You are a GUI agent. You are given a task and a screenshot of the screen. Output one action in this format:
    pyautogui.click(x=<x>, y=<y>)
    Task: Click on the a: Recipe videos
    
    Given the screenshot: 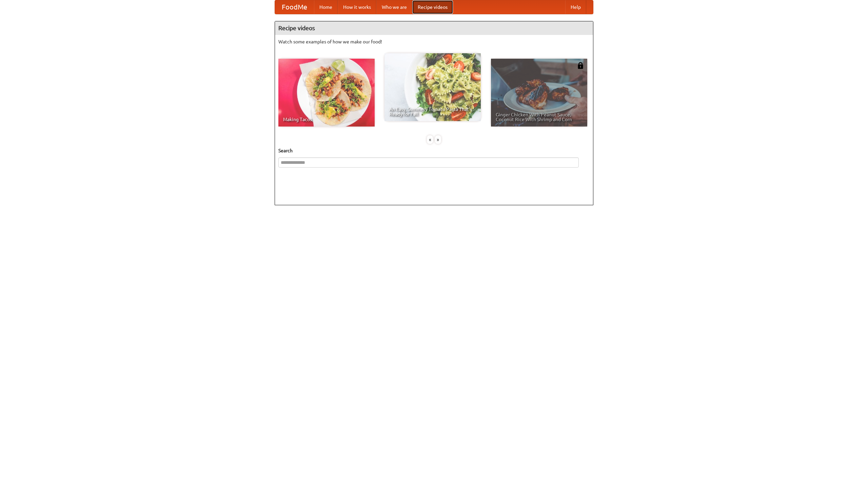 What is the action you would take?
    pyautogui.click(x=433, y=7)
    